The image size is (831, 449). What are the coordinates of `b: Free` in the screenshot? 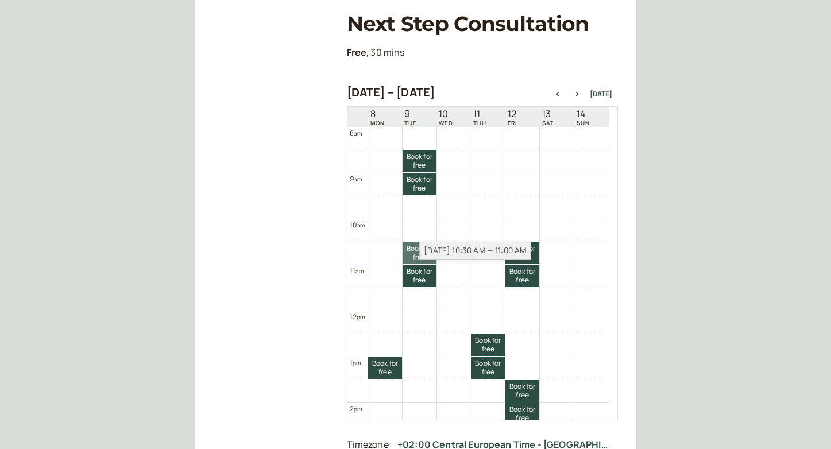 It's located at (357, 52).